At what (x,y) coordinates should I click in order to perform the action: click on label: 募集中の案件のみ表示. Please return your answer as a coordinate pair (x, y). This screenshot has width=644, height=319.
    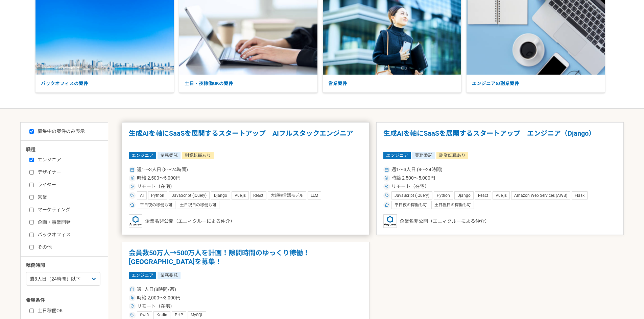
    Looking at the image, I should click on (57, 132).